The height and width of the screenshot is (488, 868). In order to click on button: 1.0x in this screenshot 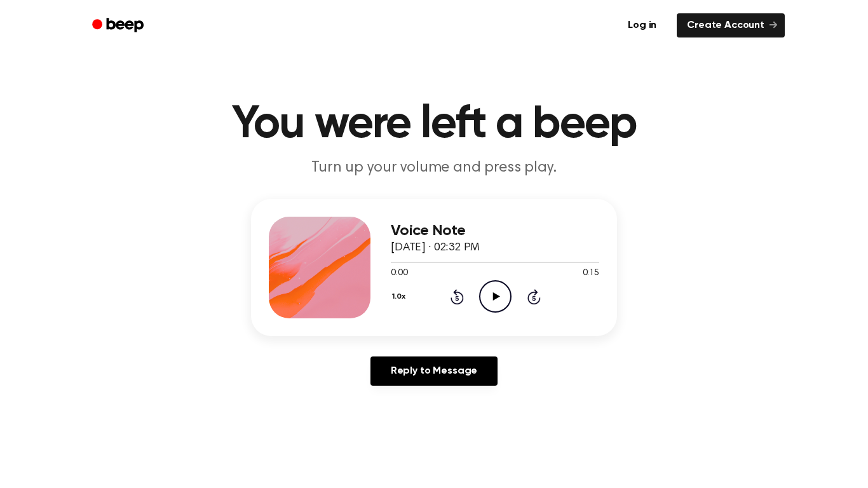, I will do `click(400, 297)`.